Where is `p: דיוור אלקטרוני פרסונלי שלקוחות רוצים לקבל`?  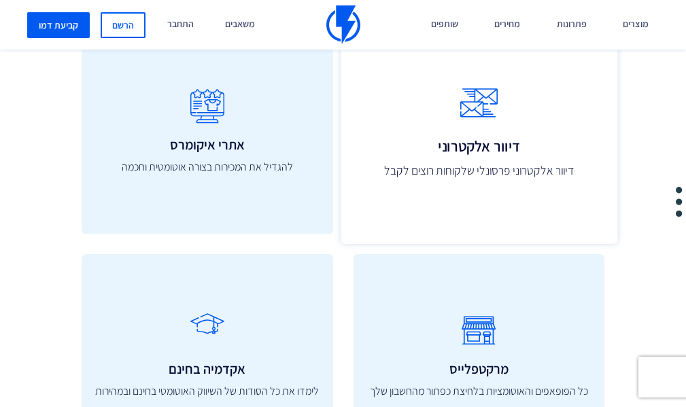 p: דיוור אלקטרוני פרסונלי שלקוחות רוצים לקבל is located at coordinates (478, 171).